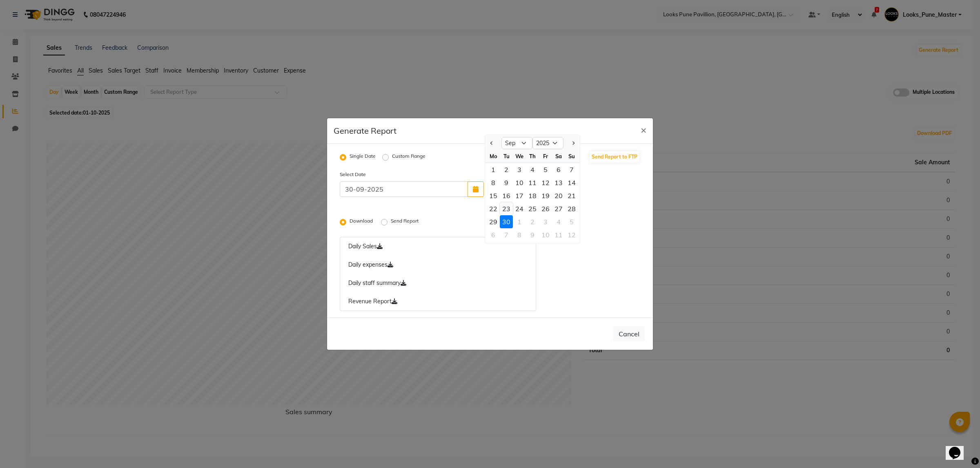 The height and width of the screenshot is (468, 980). Describe the element at coordinates (532, 169) in the screenshot. I see `div: Thursday, September 4, 2025` at that location.